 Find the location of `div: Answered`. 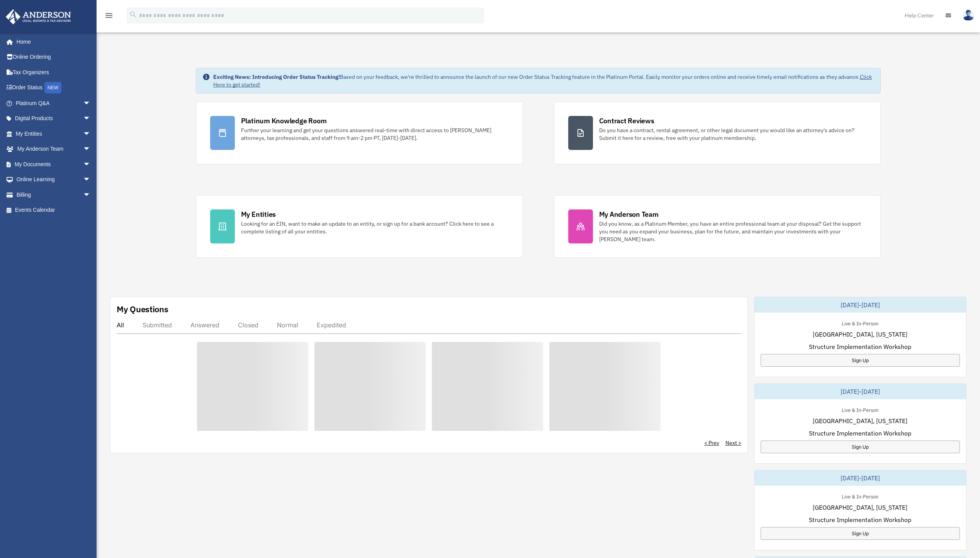

div: Answered is located at coordinates (204, 325).